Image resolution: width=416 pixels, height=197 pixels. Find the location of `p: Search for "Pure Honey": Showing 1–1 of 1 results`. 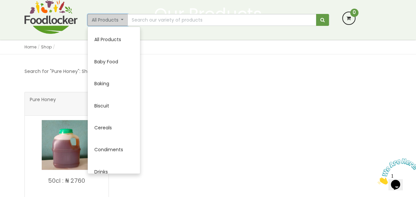

p: Search for "Pure Honey": Showing 1–1 of 1 results is located at coordinates (79, 71).